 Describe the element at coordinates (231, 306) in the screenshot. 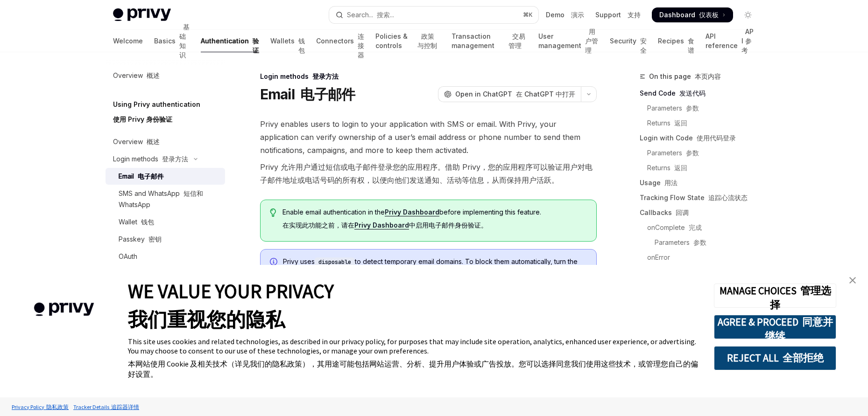

I see `span: WE VALUE YOUR PRIVACY` at that location.